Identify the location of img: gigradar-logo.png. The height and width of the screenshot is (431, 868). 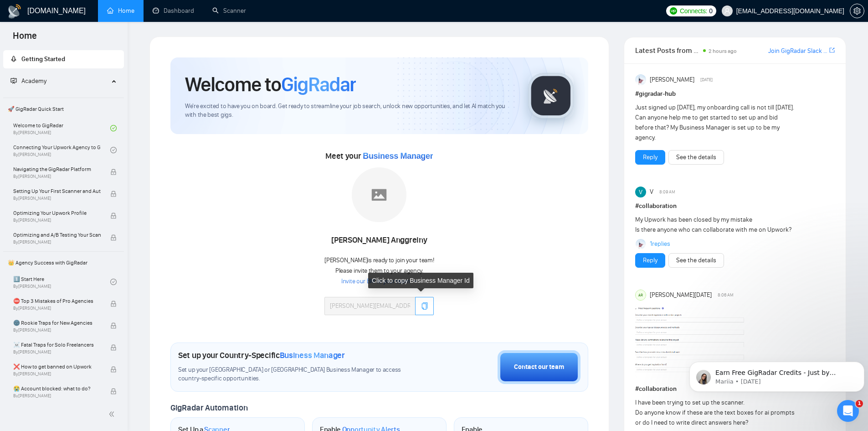
(551, 96).